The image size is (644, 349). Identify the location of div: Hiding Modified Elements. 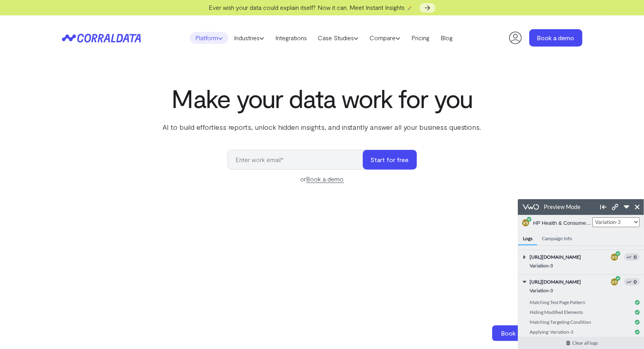
(67, 113).